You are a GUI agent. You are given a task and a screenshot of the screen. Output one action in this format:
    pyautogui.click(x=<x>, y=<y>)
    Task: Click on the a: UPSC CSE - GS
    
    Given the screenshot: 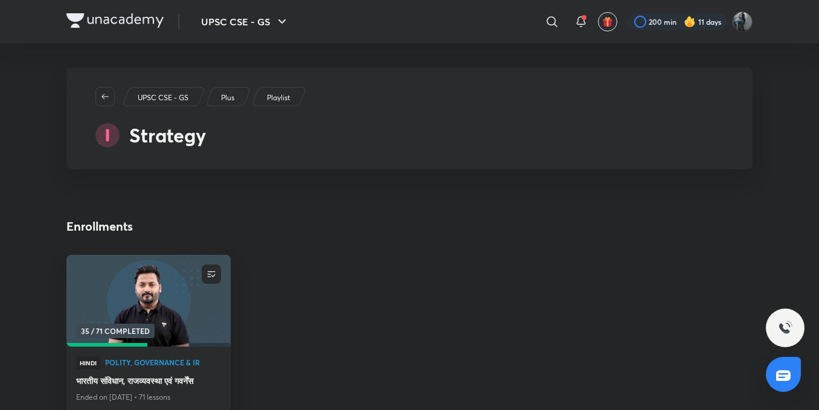 What is the action you would take?
    pyautogui.click(x=163, y=98)
    